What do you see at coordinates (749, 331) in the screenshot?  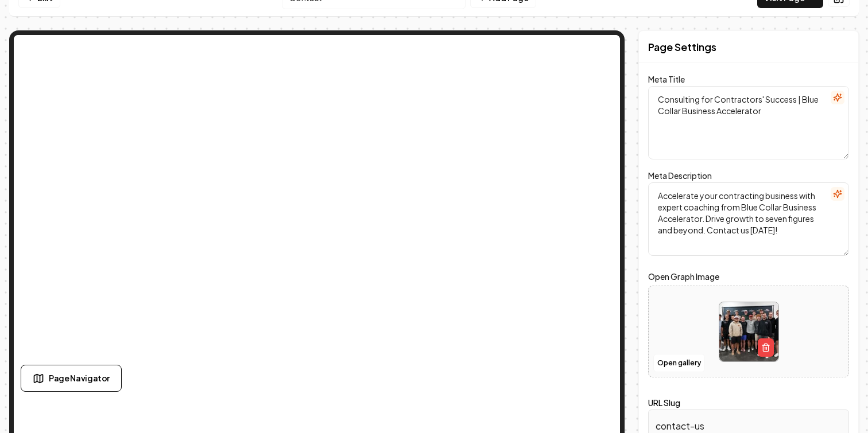 I see `img: image` at bounding box center [749, 331].